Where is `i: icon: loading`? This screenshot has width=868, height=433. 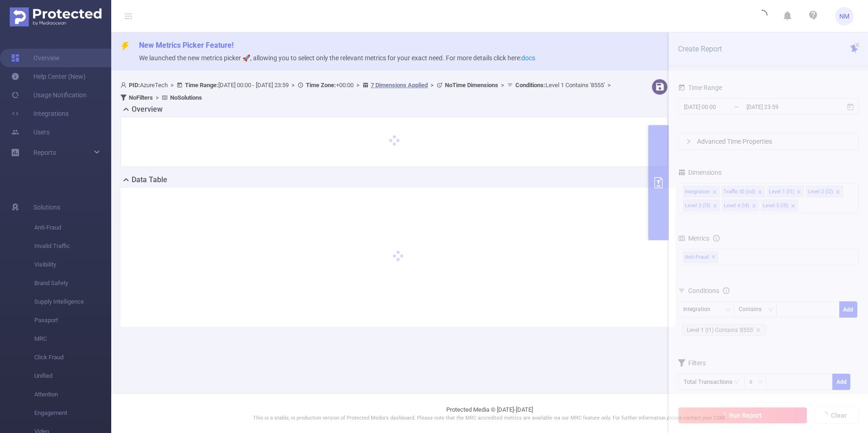
i: icon: loading is located at coordinates (762, 16).